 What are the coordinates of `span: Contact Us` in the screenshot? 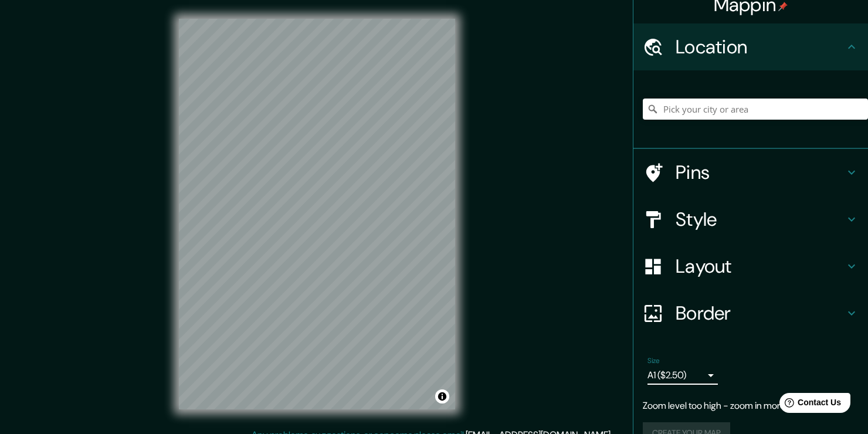 It's located at (56, 14).